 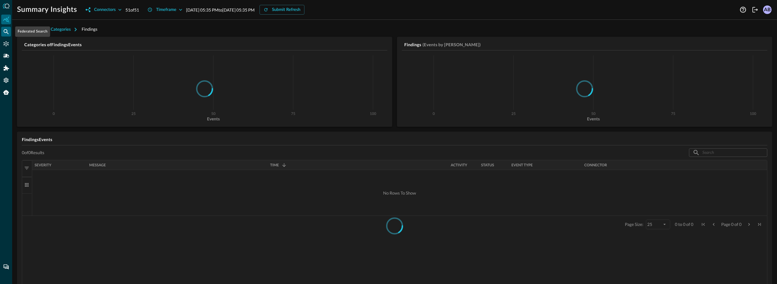 What do you see at coordinates (206, 45) in the screenshot?
I see `h5: Categories of Findings Events` at bounding box center [206, 45].